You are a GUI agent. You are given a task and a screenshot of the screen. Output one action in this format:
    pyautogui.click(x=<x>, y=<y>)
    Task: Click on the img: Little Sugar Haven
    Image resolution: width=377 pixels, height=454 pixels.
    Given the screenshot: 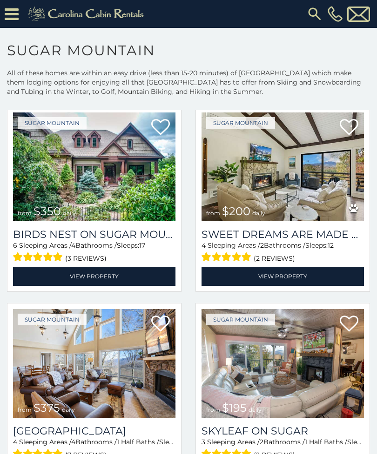 What is the action you would take?
    pyautogui.click(x=94, y=364)
    